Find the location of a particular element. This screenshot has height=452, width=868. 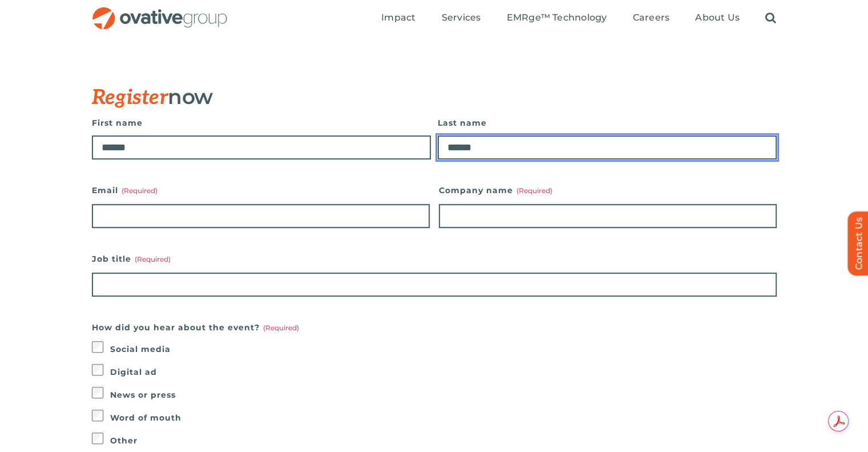

label: First name is located at coordinates (261, 123).